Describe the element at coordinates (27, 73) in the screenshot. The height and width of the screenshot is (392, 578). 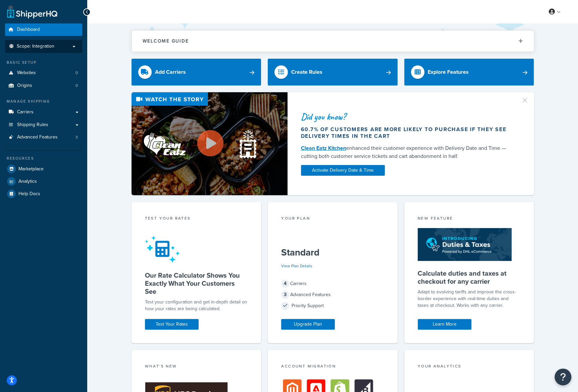
I see `span: Websites` at that location.